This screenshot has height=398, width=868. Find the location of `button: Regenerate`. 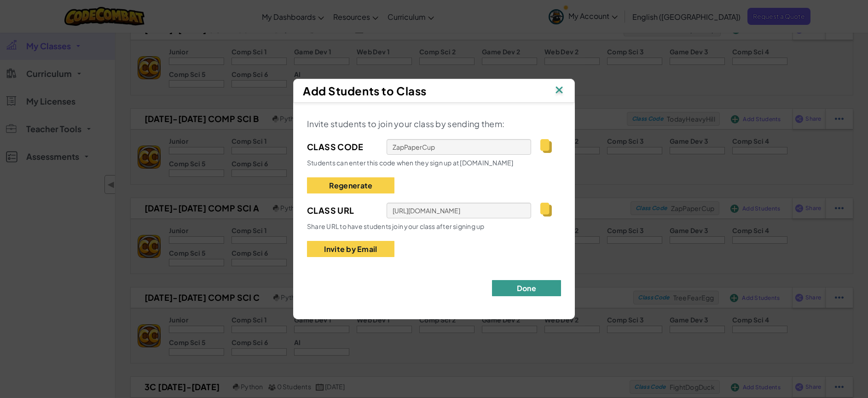

button: Regenerate is located at coordinates (351, 185).